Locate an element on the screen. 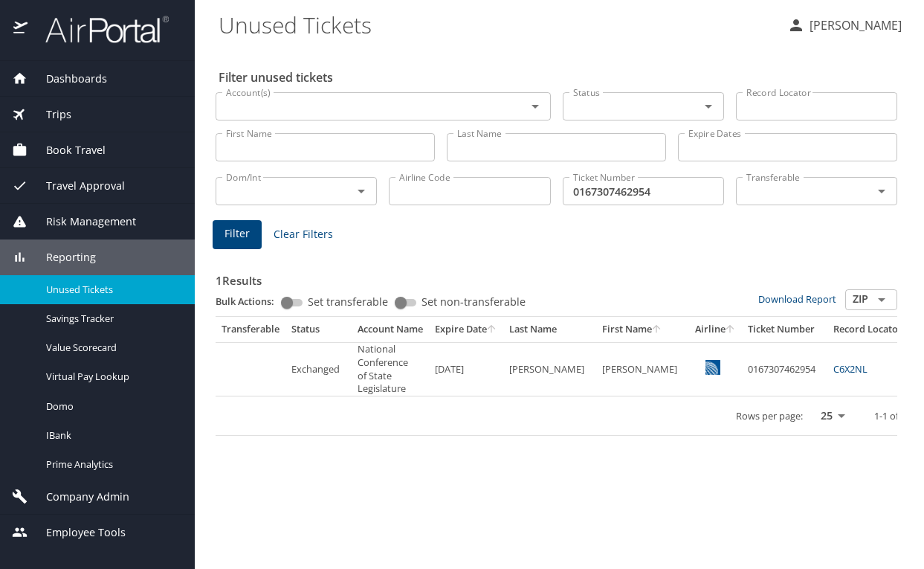  h1: Unused Tickets is located at coordinates (497, 25).